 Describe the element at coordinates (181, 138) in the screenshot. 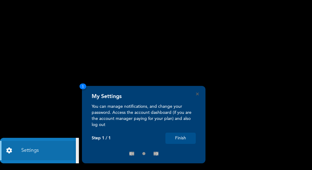

I see `button: Finish` at that location.